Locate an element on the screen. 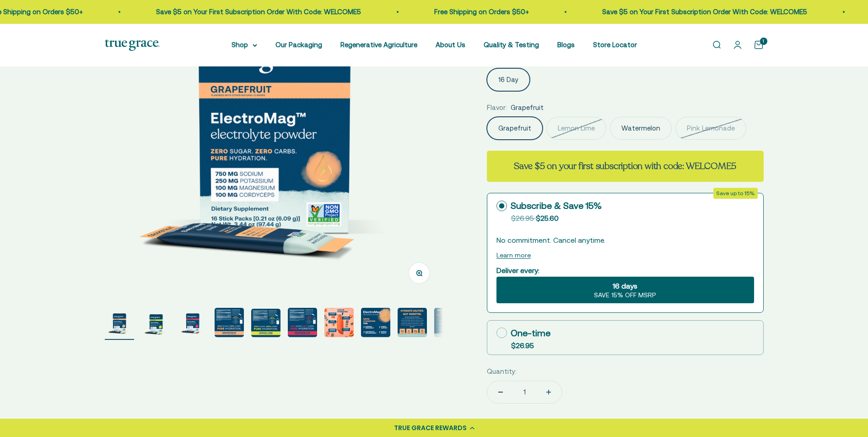  button: Go to item 8 is located at coordinates (376, 324).